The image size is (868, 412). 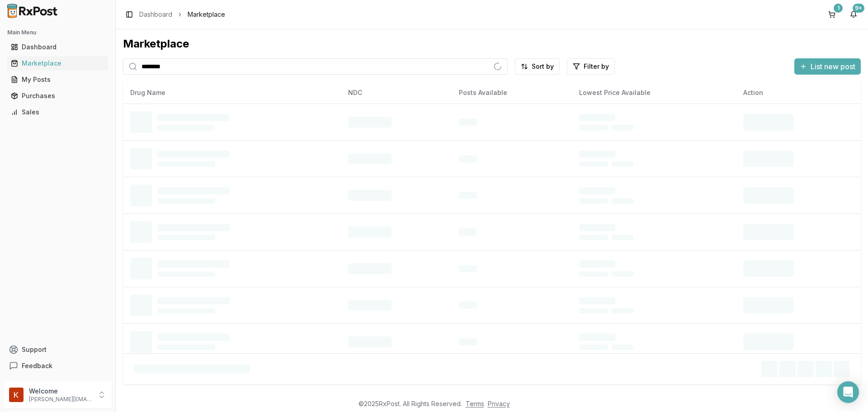 What do you see at coordinates (57, 366) in the screenshot?
I see `button: Feedback` at bounding box center [57, 366].